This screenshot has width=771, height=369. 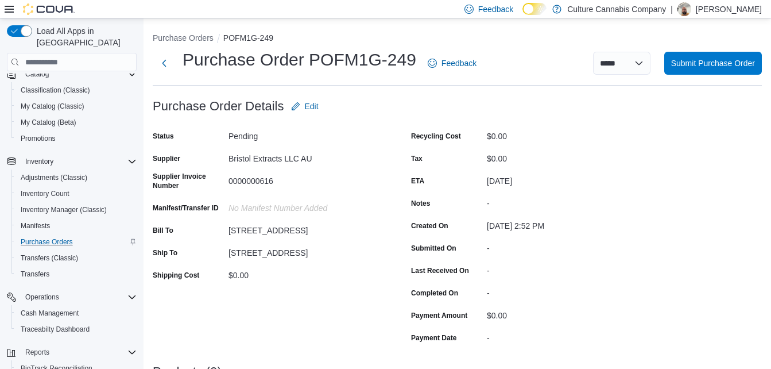 I want to click on button: Manifests, so click(x=76, y=226).